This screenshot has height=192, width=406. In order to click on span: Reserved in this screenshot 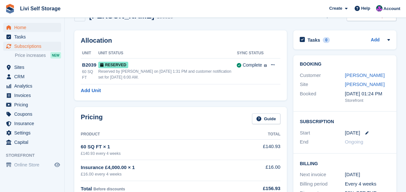, I will do `click(113, 65)`.